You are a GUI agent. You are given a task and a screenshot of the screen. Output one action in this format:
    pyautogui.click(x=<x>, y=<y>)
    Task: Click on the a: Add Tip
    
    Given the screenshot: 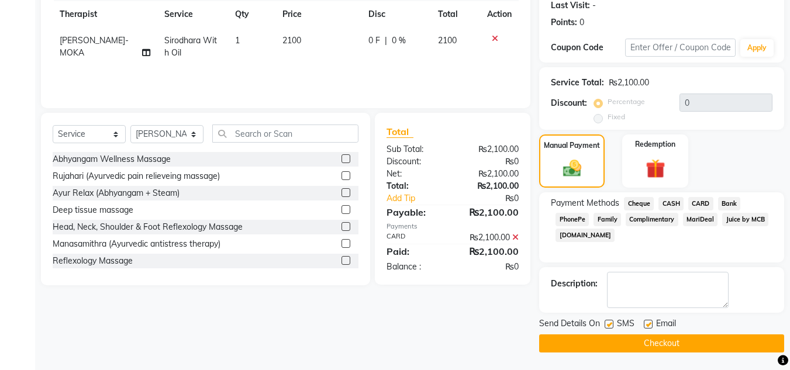 What is the action you would take?
    pyautogui.click(x=421, y=198)
    